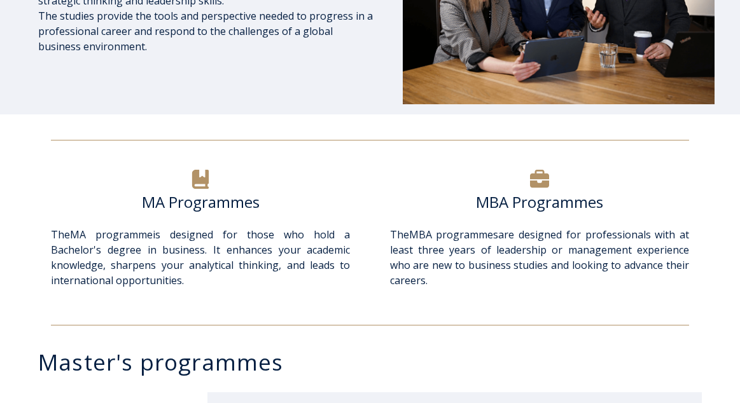 The width and height of the screenshot is (740, 403). Describe the element at coordinates (200, 258) in the screenshot. I see `span: The is designed for those who hold a Bachelor's degree in business. It enhances your academic kno...` at that location.